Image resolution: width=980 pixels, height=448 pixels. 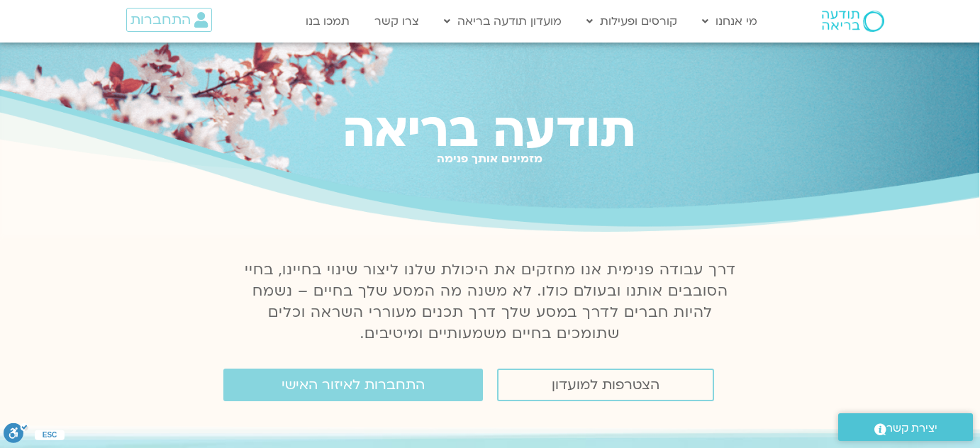 What do you see at coordinates (853, 22) in the screenshot?
I see `img: תודעה בריאה` at bounding box center [853, 22].